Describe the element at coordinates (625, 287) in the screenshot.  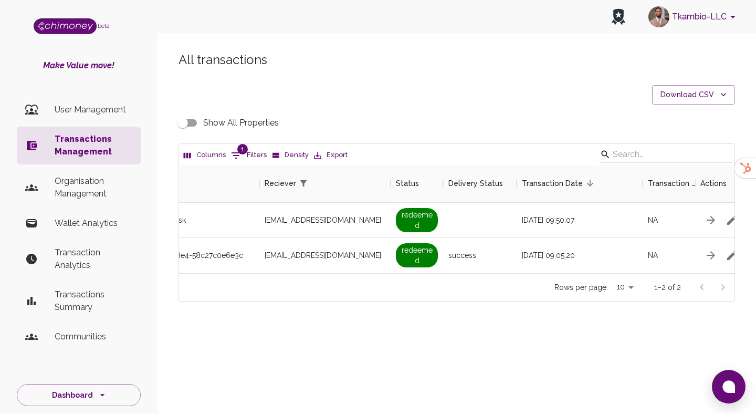
I see `div: 10` at that location.